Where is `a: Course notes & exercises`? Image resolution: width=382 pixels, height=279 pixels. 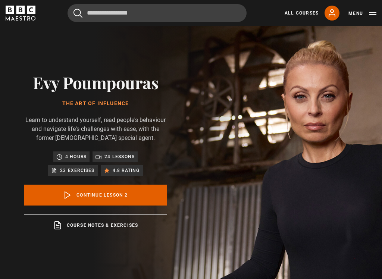
a: Course notes & exercises is located at coordinates (96, 226).